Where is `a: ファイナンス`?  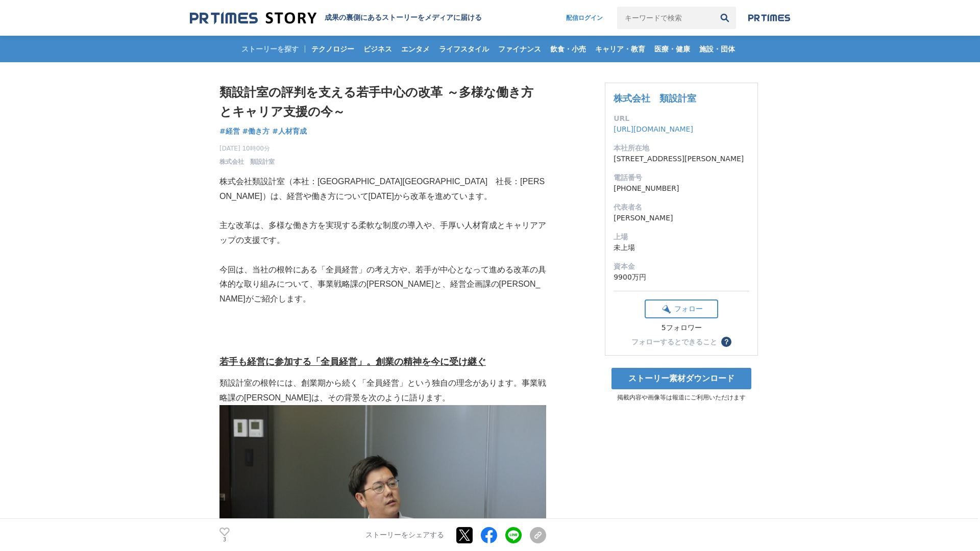
a: ファイナンス is located at coordinates (520, 49).